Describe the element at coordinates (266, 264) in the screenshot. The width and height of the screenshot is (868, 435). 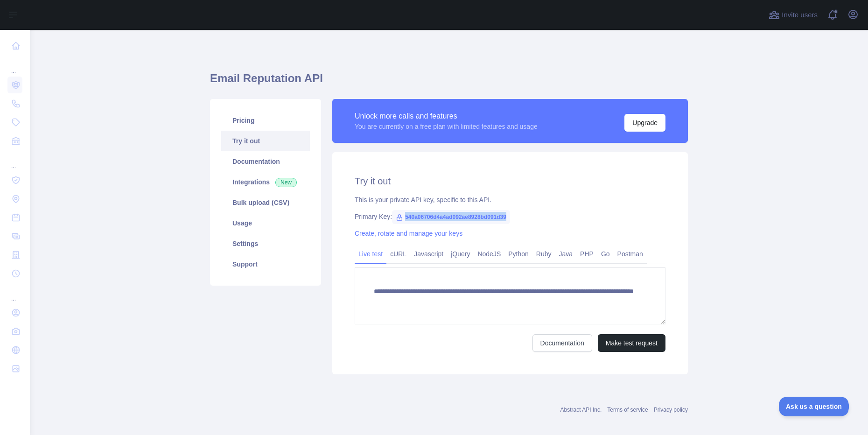
I see `a: Support` at that location.